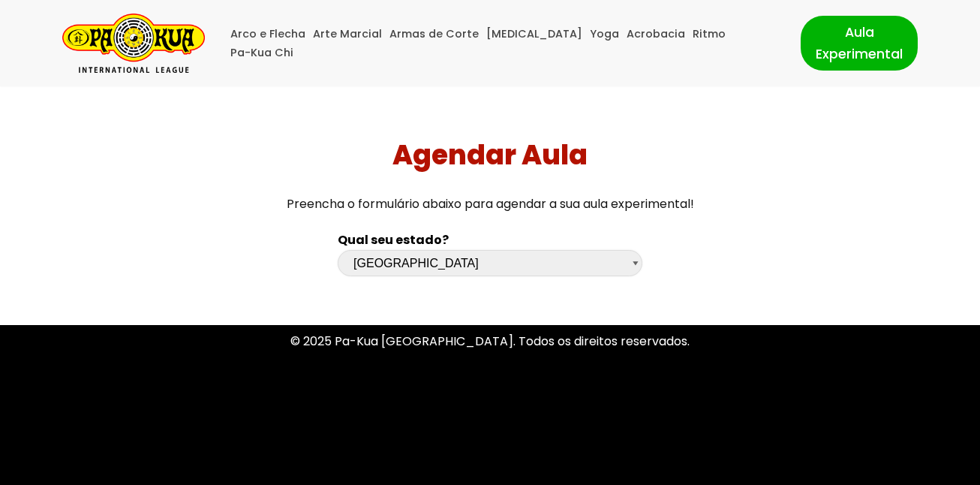 The image size is (980, 485). I want to click on a: Ritmo, so click(709, 34).